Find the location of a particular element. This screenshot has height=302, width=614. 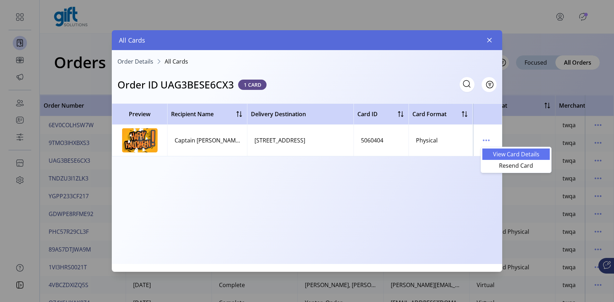

button: menu is located at coordinates (487, 140).